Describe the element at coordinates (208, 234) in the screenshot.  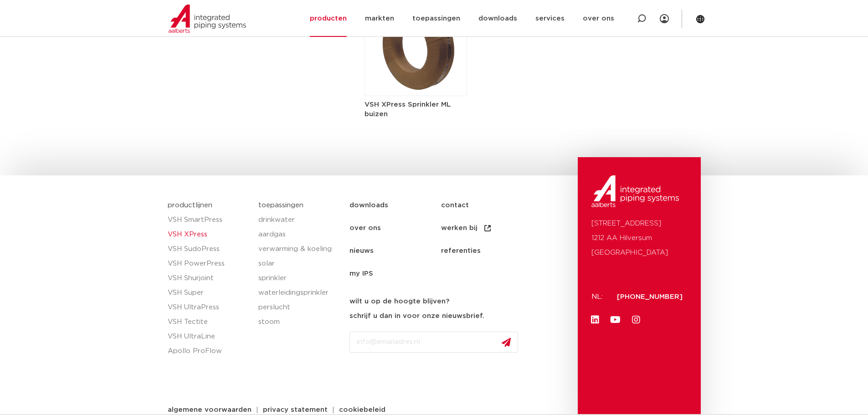
I see `a: VSH XPress` at that location.